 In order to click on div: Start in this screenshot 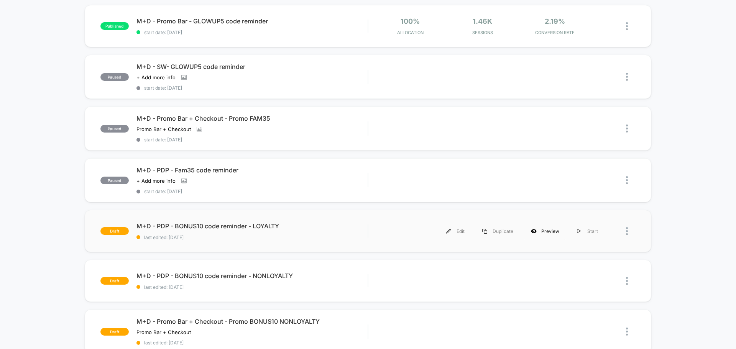, I will do `click(587, 231)`.